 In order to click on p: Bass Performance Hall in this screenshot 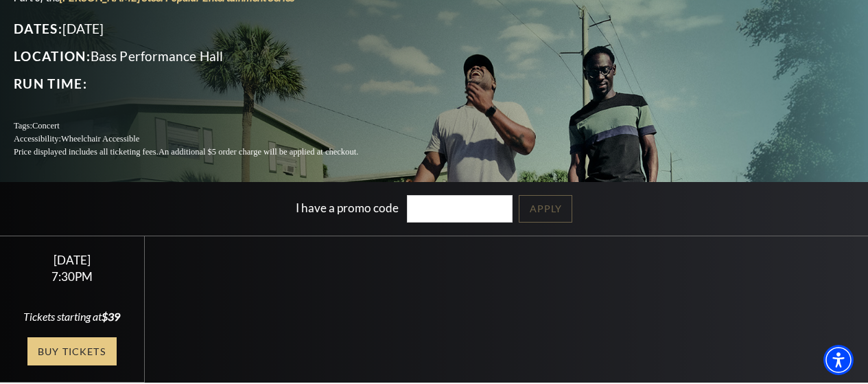, I will do `click(203, 56)`.